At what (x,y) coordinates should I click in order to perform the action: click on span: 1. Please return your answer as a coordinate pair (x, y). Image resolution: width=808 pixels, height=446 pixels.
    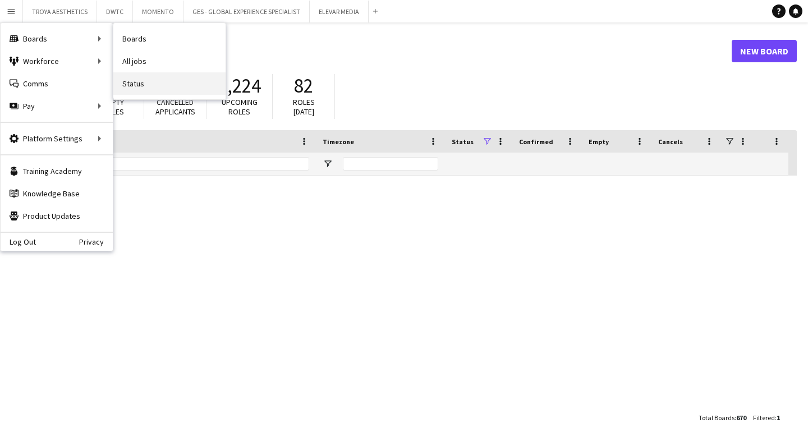
    Looking at the image, I should click on (778, 418).